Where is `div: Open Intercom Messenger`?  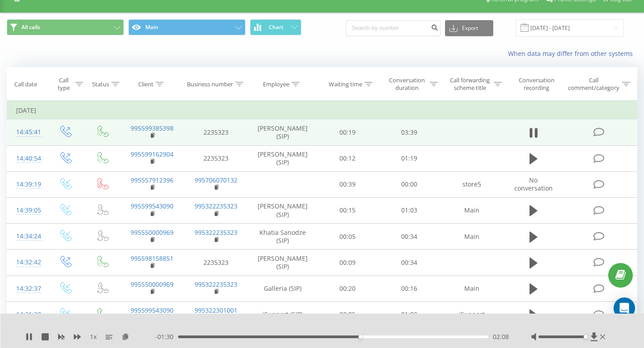 div: Open Intercom Messenger is located at coordinates (625, 308).